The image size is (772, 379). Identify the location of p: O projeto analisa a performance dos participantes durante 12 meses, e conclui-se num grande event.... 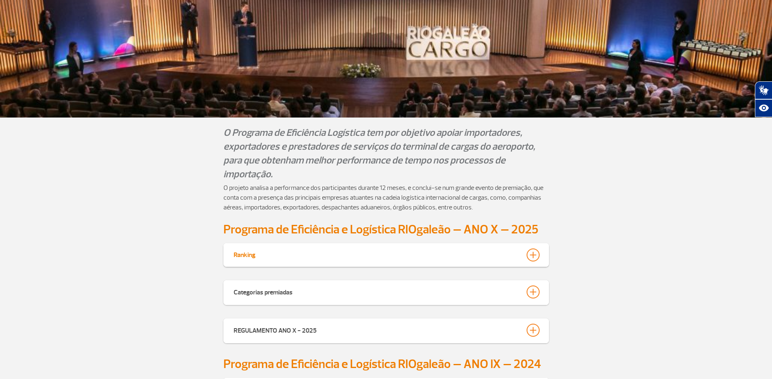
(386, 198).